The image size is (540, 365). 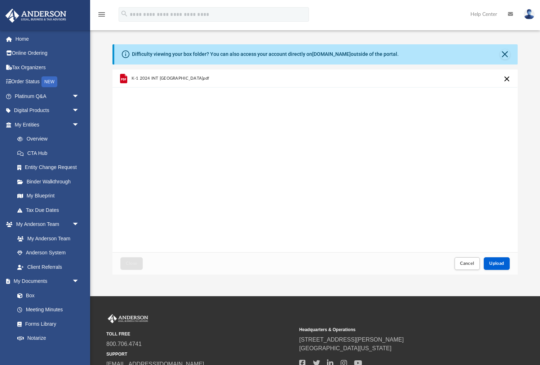 What do you see at coordinates (48, 253) in the screenshot?
I see `a: Anderson System` at bounding box center [48, 253].